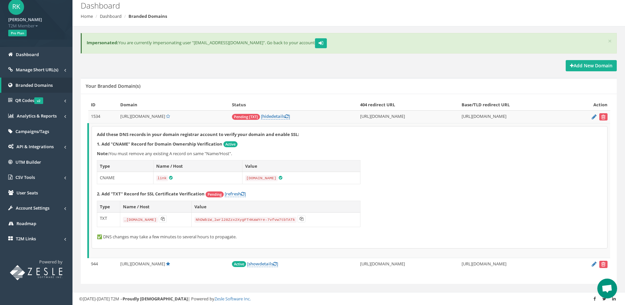 This screenshot has height=305, width=625. What do you see at coordinates (160, 144) in the screenshot?
I see `strong: 1. Add "CNAME" Record for Domain Ownership Verification` at bounding box center [160, 144].